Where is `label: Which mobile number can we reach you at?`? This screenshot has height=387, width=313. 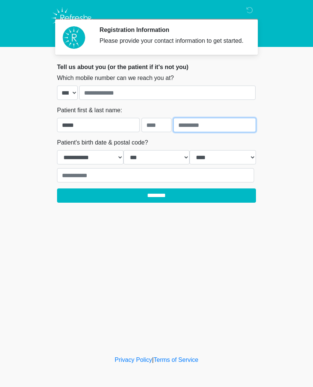
label: Which mobile number can we reach you at? is located at coordinates (115, 78).